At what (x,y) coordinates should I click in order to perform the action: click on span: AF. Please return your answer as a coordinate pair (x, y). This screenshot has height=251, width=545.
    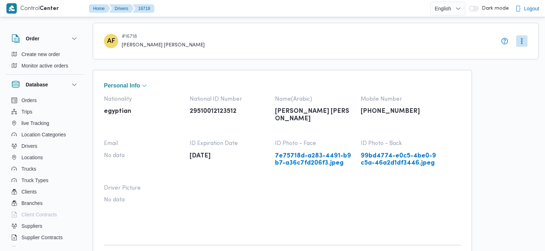
    Looking at the image, I should click on (111, 41).